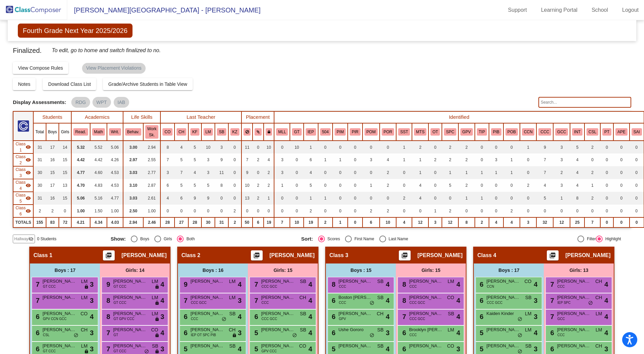 This screenshot has height=354, width=644. What do you see at coordinates (167, 132) in the screenshot?
I see `button: CO` at bounding box center [167, 132].